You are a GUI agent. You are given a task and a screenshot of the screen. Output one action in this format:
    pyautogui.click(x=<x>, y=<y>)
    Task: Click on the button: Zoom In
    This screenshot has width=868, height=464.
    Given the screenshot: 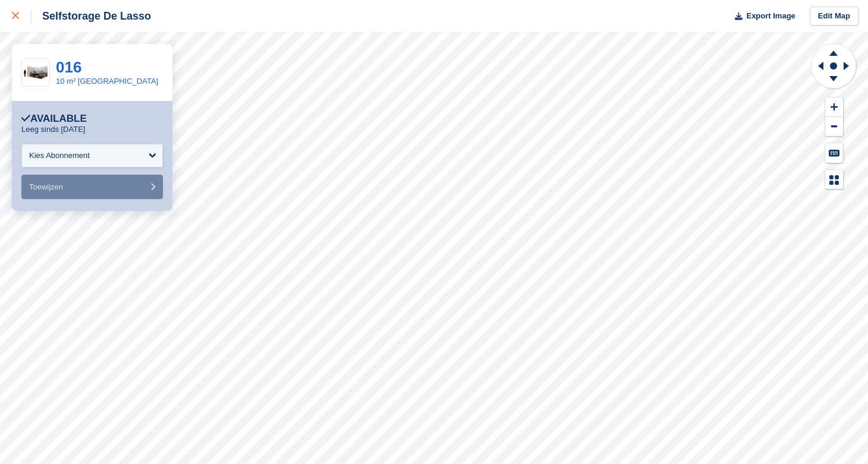 What is the action you would take?
    pyautogui.click(x=834, y=107)
    